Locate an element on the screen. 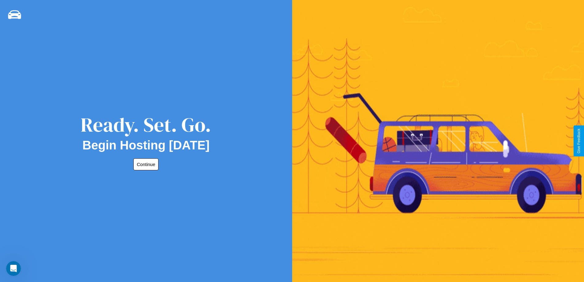  div: Ready. Set. Go. is located at coordinates (146, 125).